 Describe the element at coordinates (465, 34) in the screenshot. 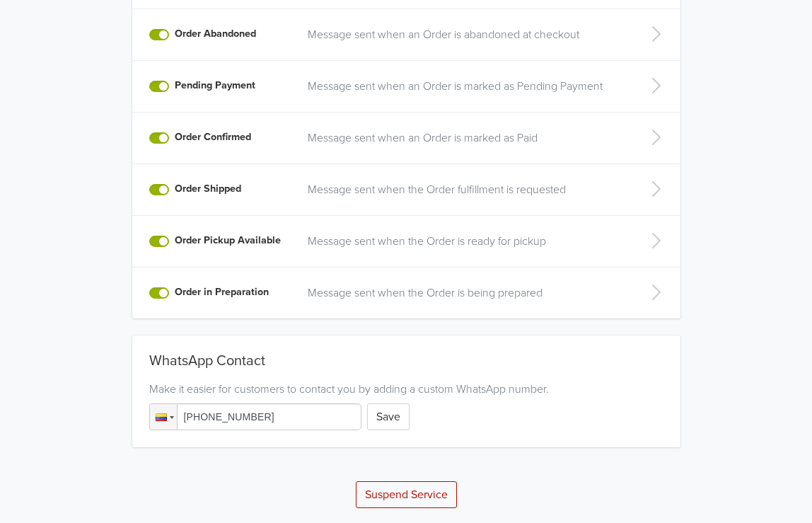

I see `a: Message sent when an Order is abandoned at checkout` at that location.